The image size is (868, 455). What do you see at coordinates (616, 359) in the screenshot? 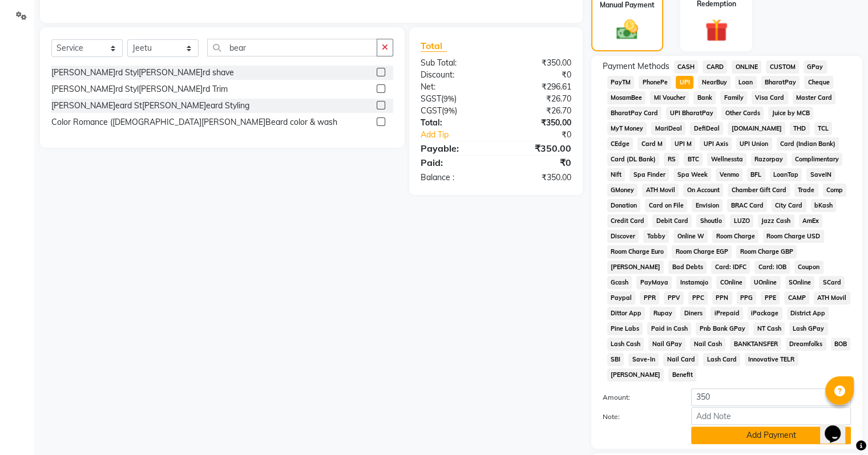
I see `span: SBI` at bounding box center [616, 359].